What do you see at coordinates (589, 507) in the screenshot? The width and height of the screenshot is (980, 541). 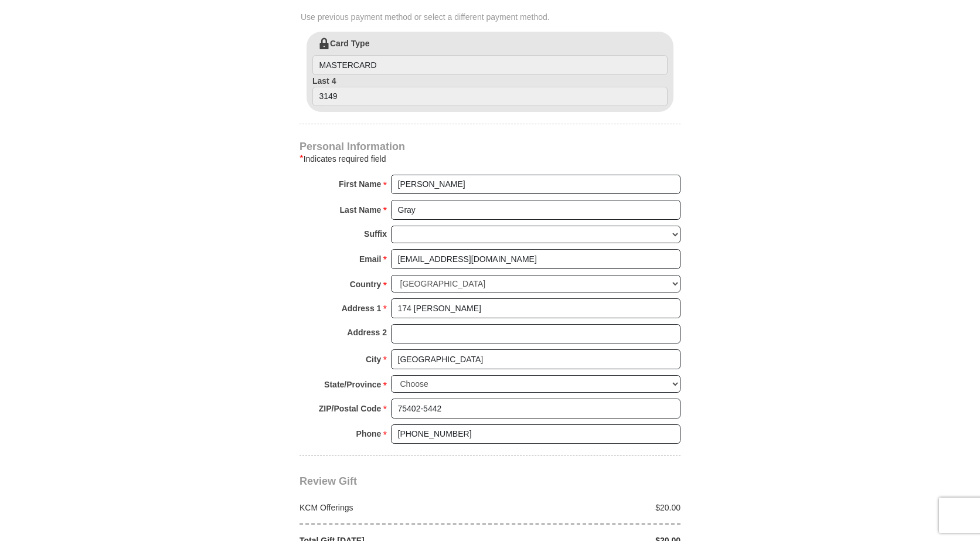 I see `div: $20.00` at bounding box center [589, 507].